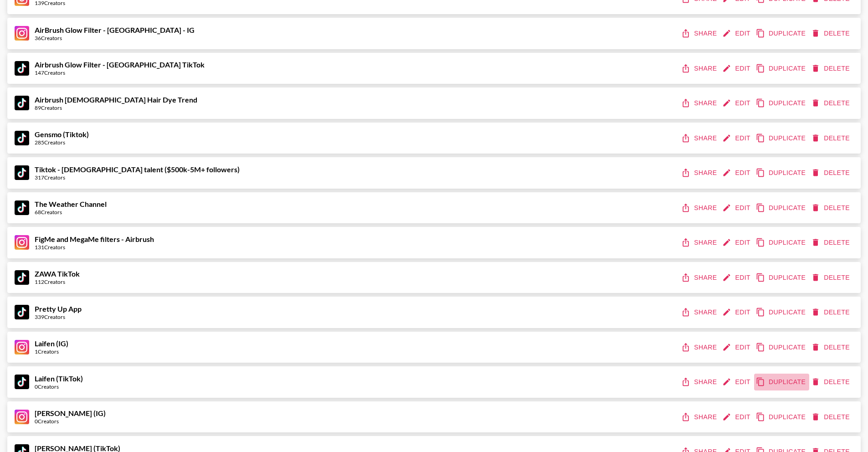  Describe the element at coordinates (52, 352) in the screenshot. I see `div: 1 Creators` at that location.